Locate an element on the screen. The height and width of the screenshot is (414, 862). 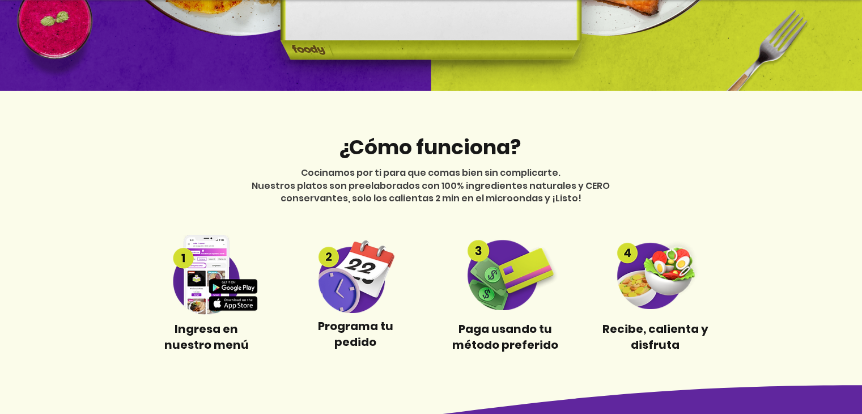
img: Step 1 compress.png is located at coordinates (206, 274).